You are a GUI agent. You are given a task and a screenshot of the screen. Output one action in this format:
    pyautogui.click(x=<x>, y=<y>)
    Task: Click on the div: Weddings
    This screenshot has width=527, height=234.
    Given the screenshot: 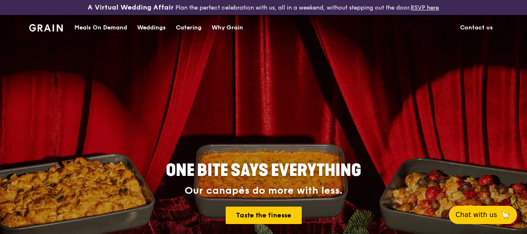 What is the action you would take?
    pyautogui.click(x=151, y=28)
    